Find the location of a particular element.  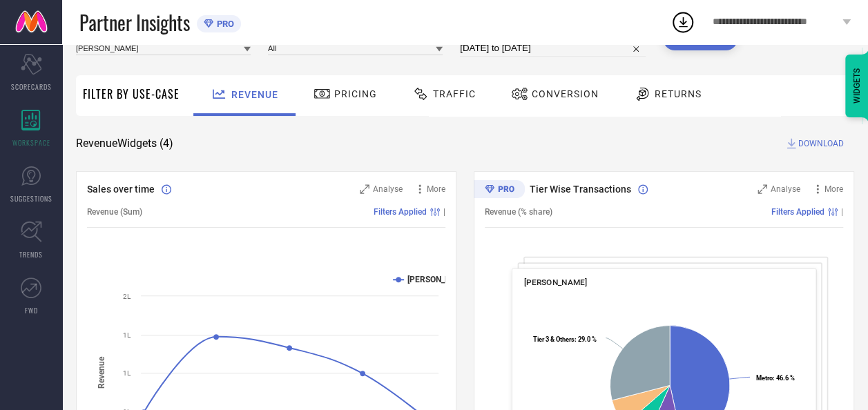

span: PRO is located at coordinates (224, 23).